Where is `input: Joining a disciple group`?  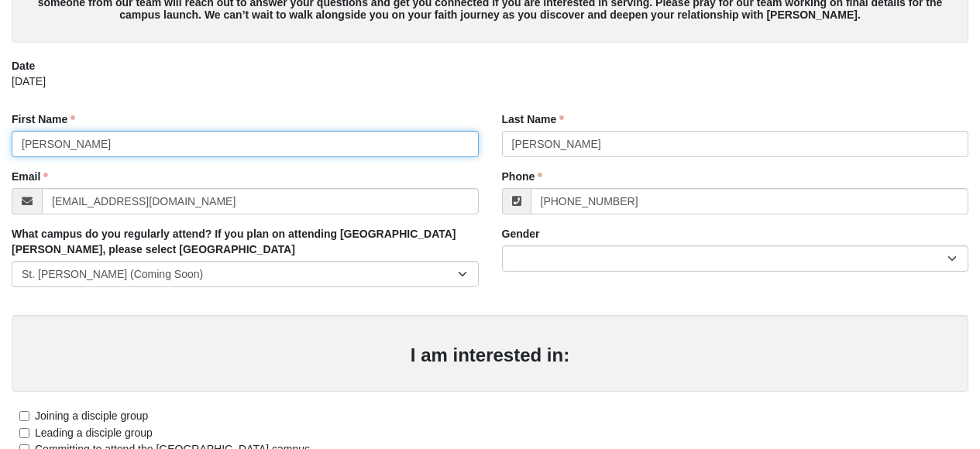
input: Joining a disciple group is located at coordinates (24, 416).